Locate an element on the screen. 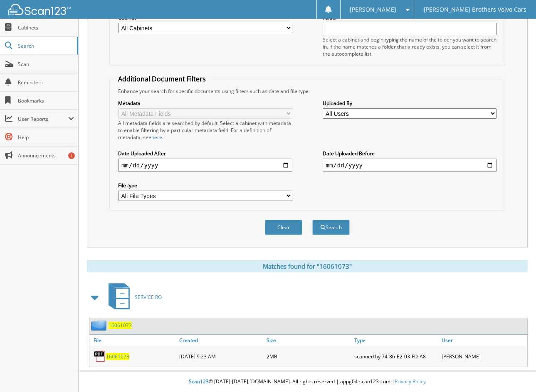 This screenshot has height=392, width=536. span: Help is located at coordinates (46, 137).